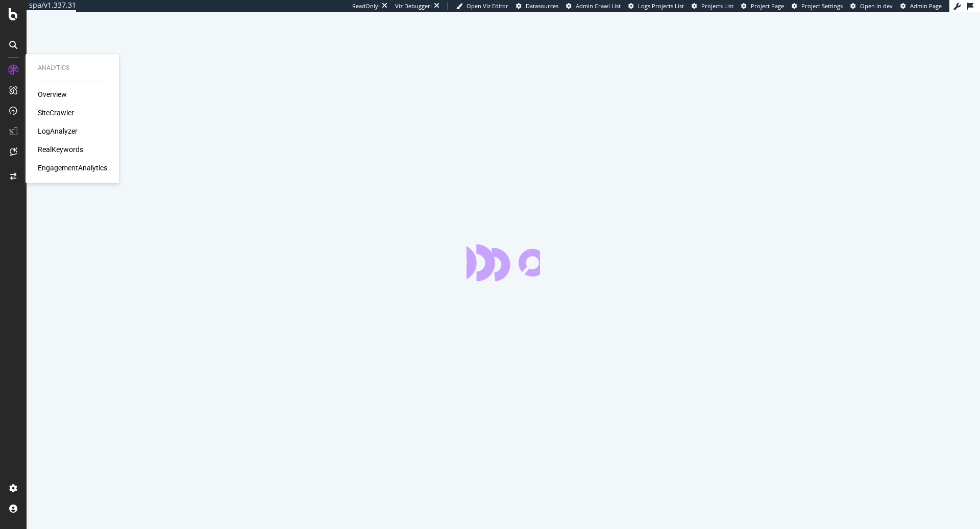 This screenshot has width=980, height=529. What do you see at coordinates (877, 6) in the screenshot?
I see `span: Open in dev` at bounding box center [877, 6].